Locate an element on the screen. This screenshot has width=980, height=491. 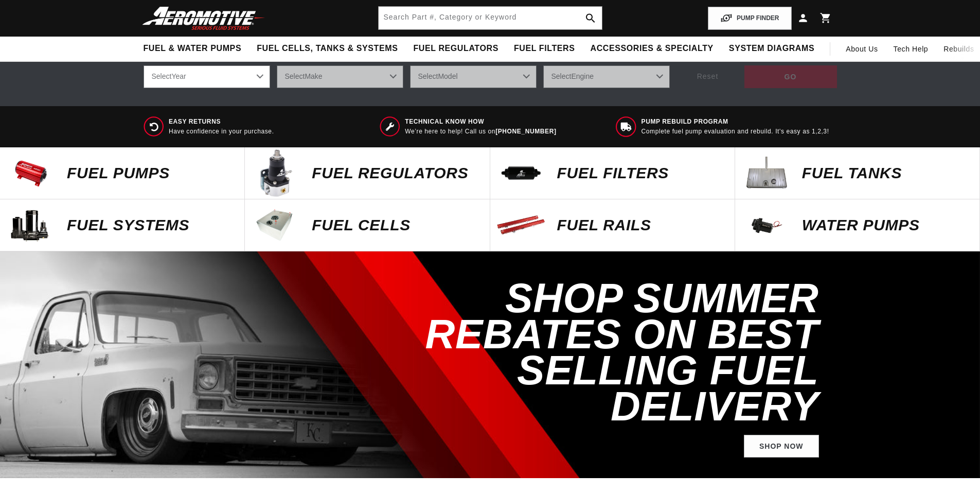
a: Water Pumps Water Pumps is located at coordinates (858, 225).